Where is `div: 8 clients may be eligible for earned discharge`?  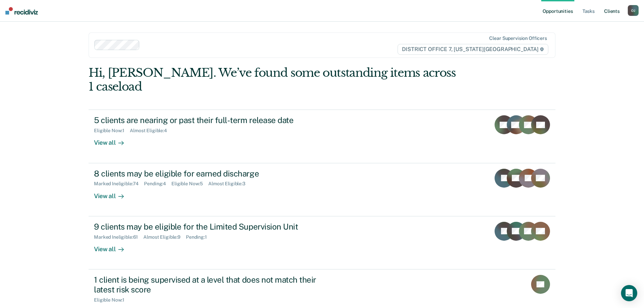 div: 8 clients may be eligible for earned discharge is located at coordinates (213, 173).